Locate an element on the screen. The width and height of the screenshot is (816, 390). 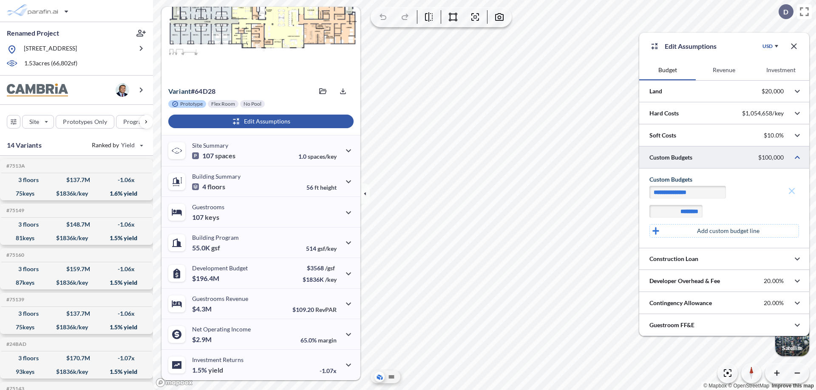
p: Developer Overhead & Fee is located at coordinates (685, 281).